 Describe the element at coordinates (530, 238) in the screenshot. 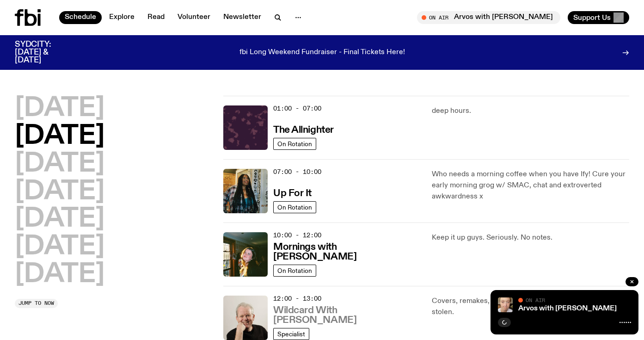

I see `p: Keep it up guys. Seriously. No notes.` at that location.